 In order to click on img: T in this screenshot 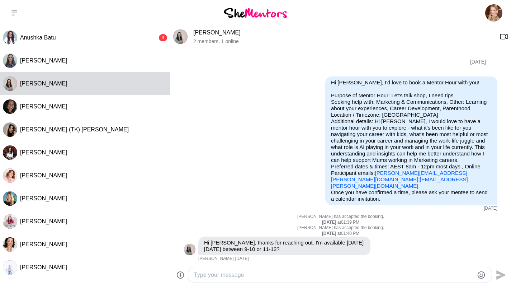, I will do `click(10, 130)`.